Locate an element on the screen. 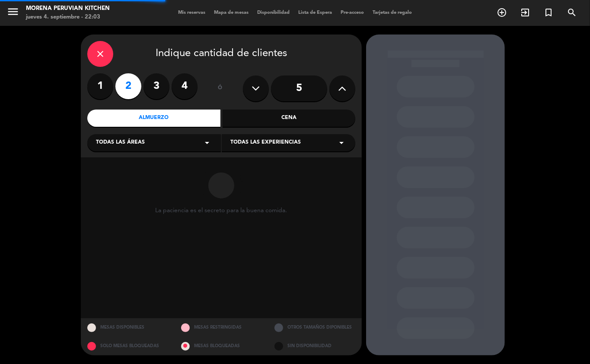  div: Almuerzo is located at coordinates (154, 118).